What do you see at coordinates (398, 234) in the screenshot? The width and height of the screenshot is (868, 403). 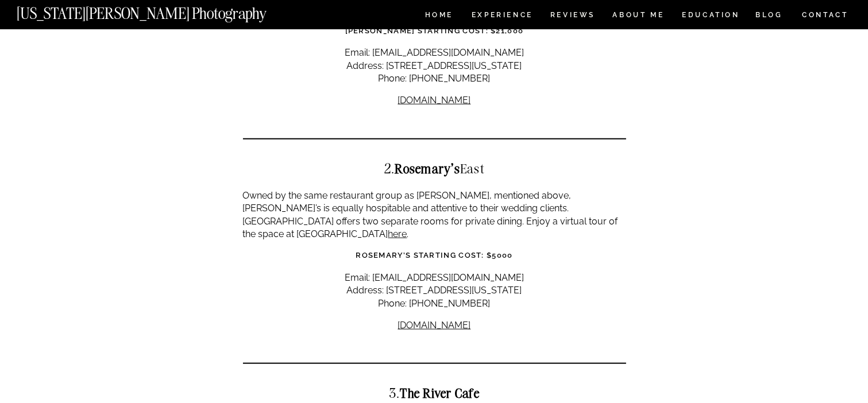 I see `a: here` at bounding box center [398, 234].